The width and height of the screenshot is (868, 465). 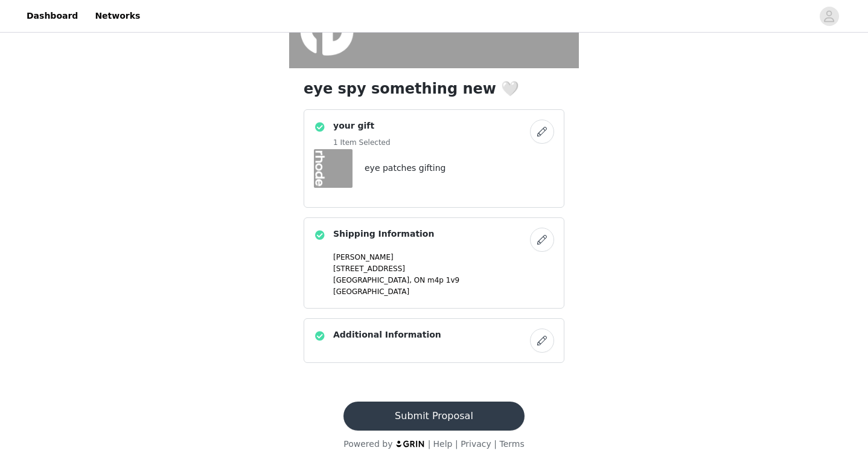 What do you see at coordinates (52, 15) in the screenshot?
I see `a: Dashboard` at bounding box center [52, 15].